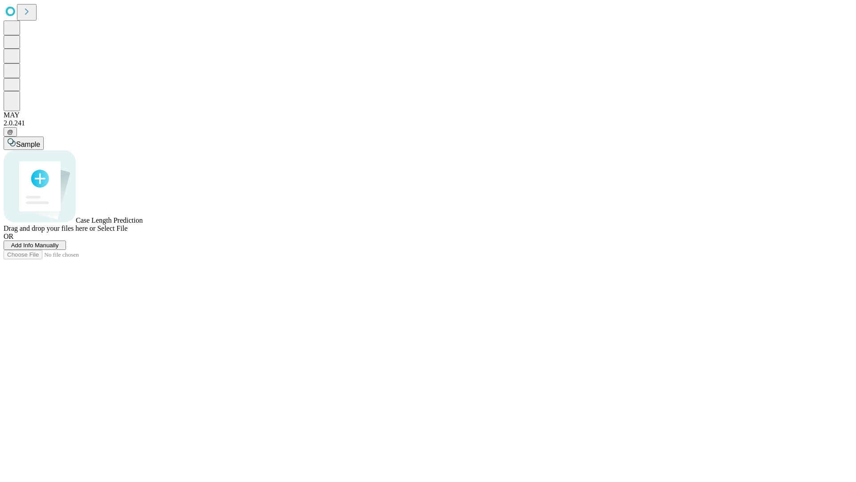 The width and height of the screenshot is (856, 482). I want to click on div: 2.0.241, so click(428, 123).